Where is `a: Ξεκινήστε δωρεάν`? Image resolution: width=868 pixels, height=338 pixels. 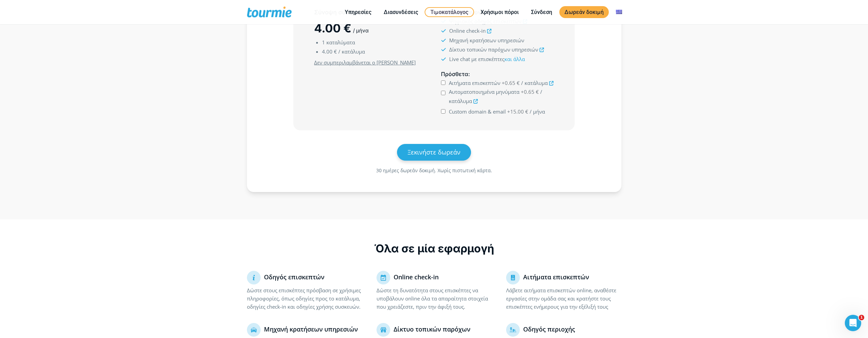 a: Ξεκινήστε δωρεάν is located at coordinates (434, 152).